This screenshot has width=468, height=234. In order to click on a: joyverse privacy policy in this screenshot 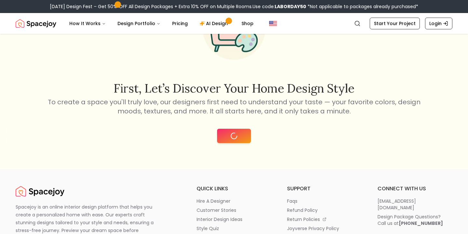, I will do `click(325, 228)`.